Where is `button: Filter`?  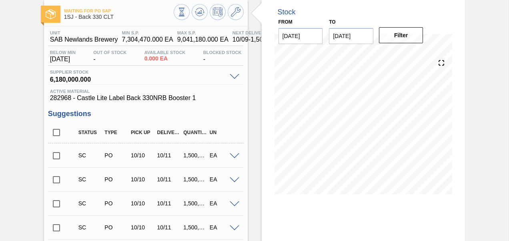 button: Filter is located at coordinates (401, 35).